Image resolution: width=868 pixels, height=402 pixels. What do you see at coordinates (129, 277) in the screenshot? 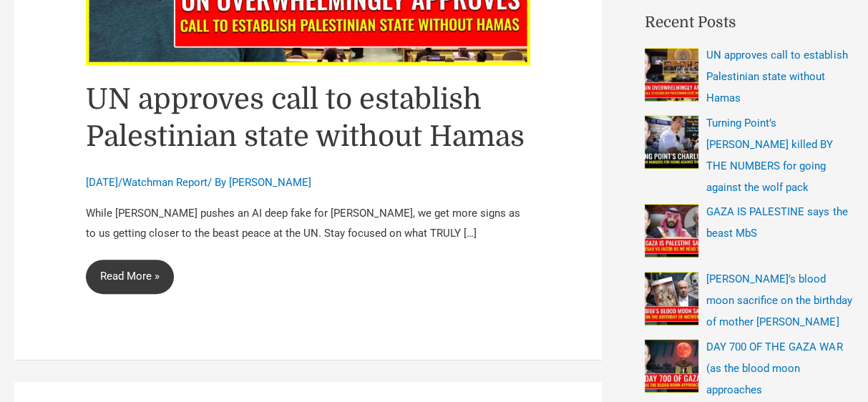
I see `a: Read More »` at bounding box center [129, 277].